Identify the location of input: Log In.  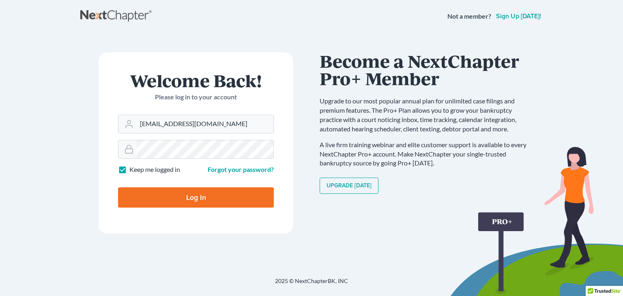
(196, 197).